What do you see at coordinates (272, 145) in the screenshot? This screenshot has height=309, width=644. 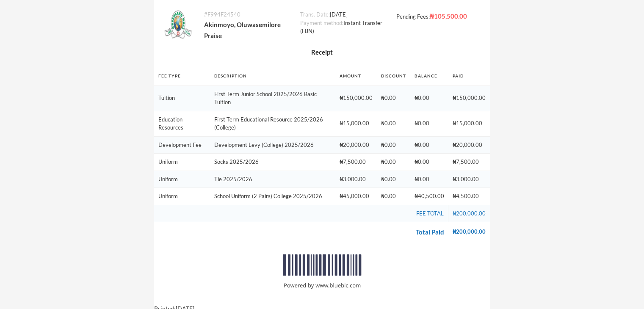 I see `td: Development Levy (College) 2025/2026` at bounding box center [272, 145].